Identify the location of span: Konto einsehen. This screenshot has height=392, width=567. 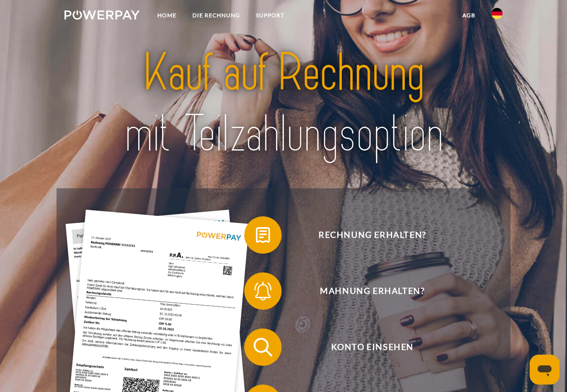
(372, 347).